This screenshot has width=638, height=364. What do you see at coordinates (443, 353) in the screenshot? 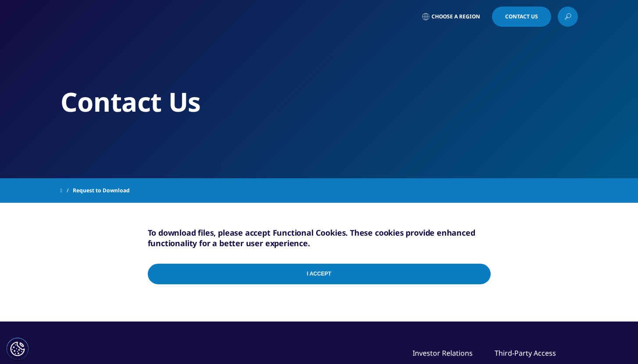
I see `a: Investor Relations` at bounding box center [443, 353].